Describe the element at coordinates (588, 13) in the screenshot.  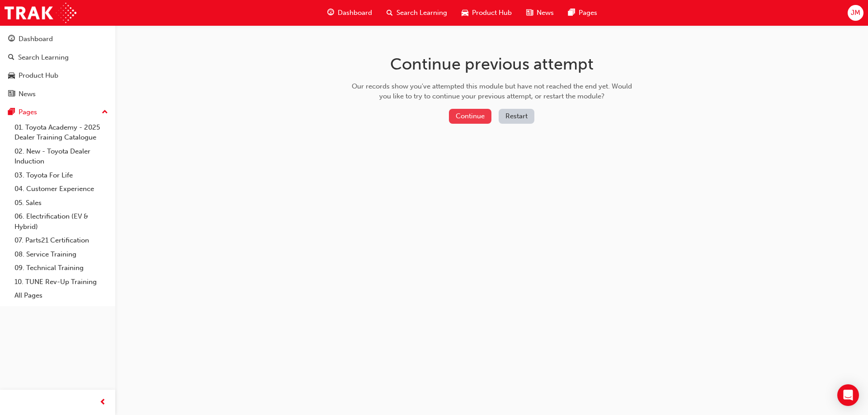
I see `span: Pages` at that location.